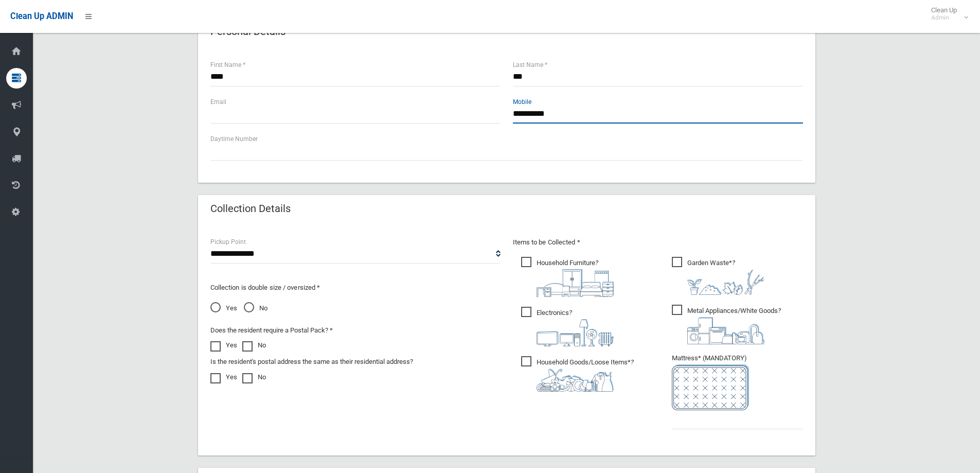  I want to click on img: 4fd8a5c772b2c999c83690221e5242e0.png, so click(726, 282).